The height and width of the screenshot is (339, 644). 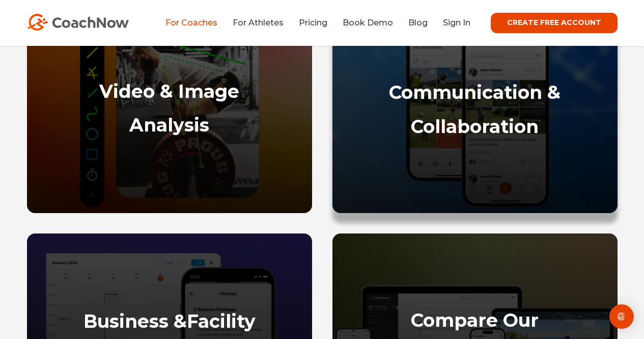 What do you see at coordinates (135, 321) in the screenshot?
I see `strong: Business &` at bounding box center [135, 321].